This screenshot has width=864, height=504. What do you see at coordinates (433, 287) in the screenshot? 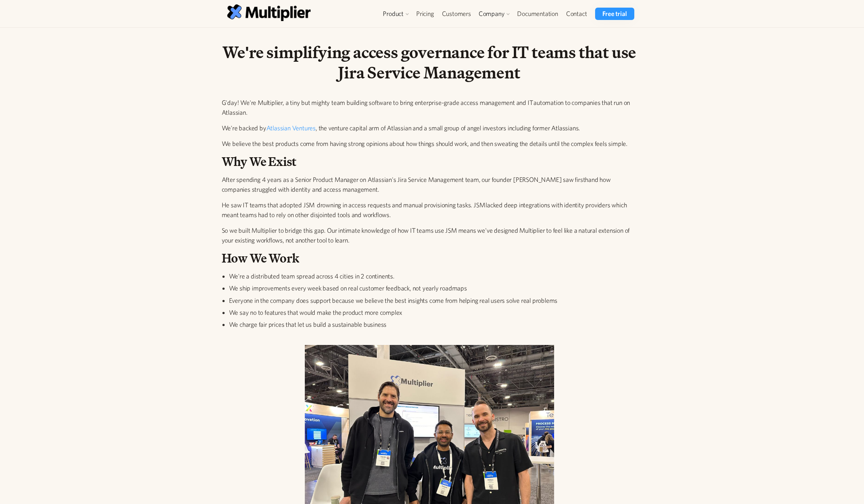
I see `li: We ship improvements every week based on real customer feedback, not yearly roadmaps` at bounding box center [433, 287].